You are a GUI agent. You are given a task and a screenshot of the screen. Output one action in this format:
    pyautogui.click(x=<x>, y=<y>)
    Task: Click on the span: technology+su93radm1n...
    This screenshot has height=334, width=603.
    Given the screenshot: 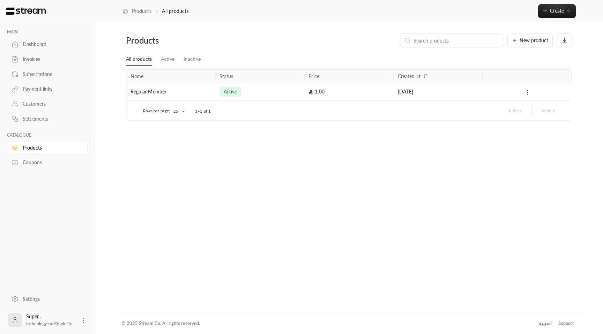 What is the action you would take?
    pyautogui.click(x=51, y=324)
    